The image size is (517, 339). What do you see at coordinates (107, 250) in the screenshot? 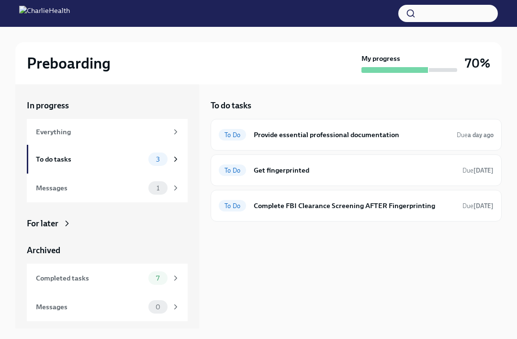
I see `div: Archived` at bounding box center [107, 250].